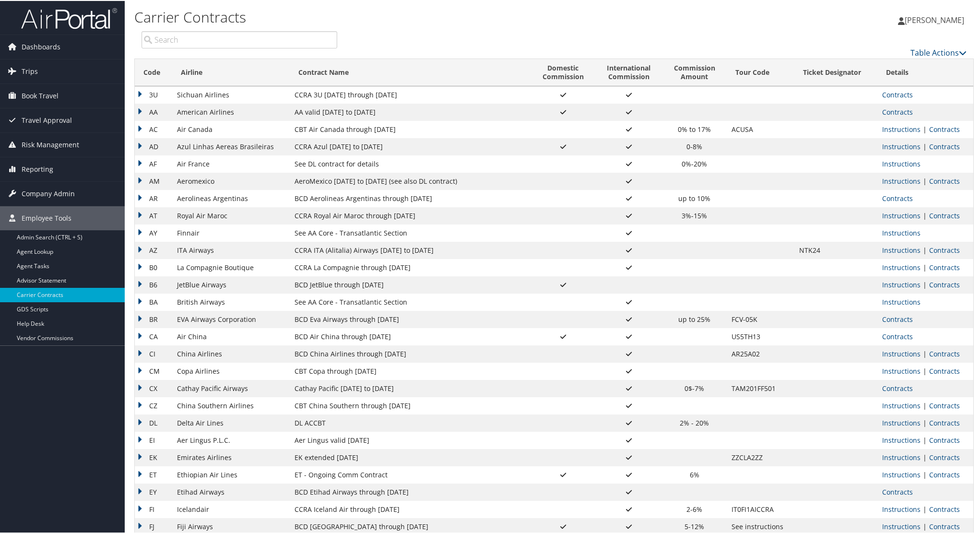 The width and height of the screenshot is (980, 533). I want to click on td: AA, so click(154, 111).